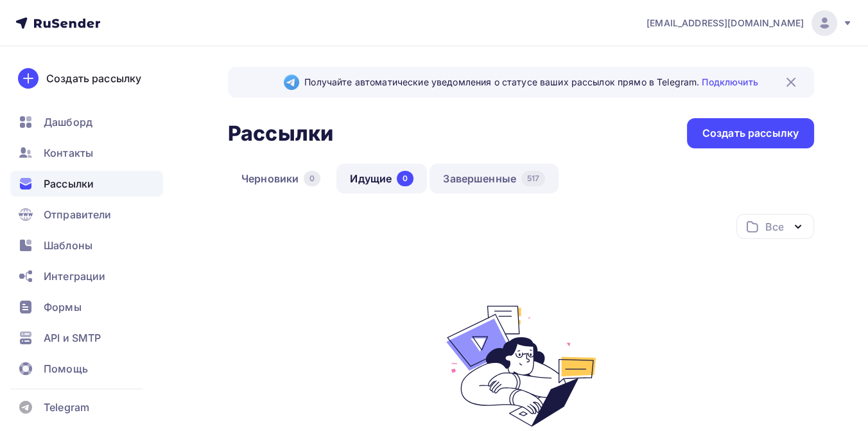 This screenshot has height=431, width=868. I want to click on span: Дашборд, so click(68, 122).